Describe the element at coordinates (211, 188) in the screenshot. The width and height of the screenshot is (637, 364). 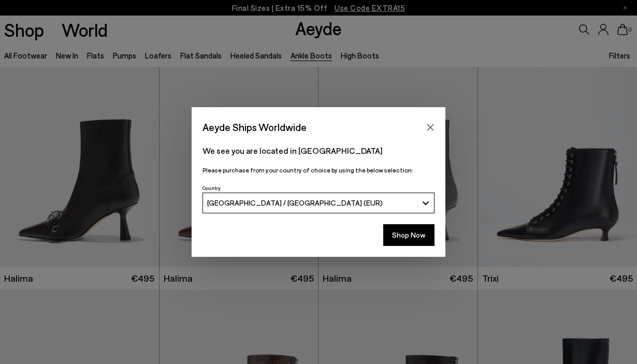
I see `span: Country` at that location.